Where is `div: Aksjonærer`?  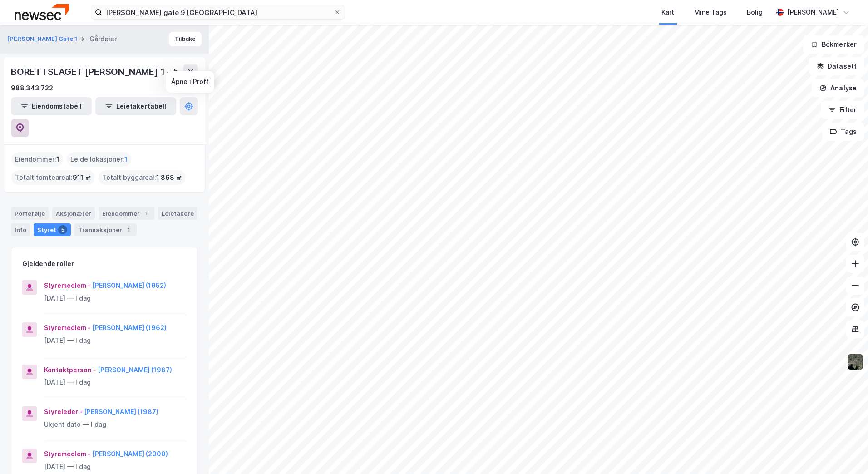 div: Aksjonærer is located at coordinates (74, 213).